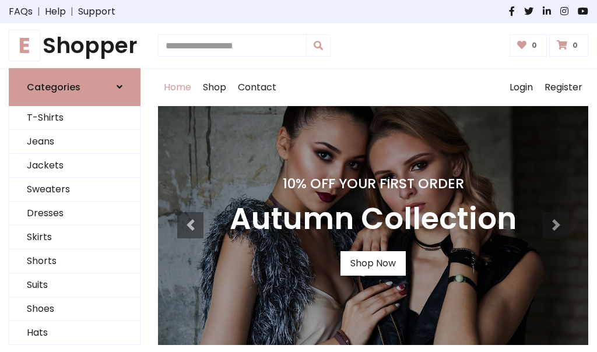  I want to click on a: Shoes, so click(75, 309).